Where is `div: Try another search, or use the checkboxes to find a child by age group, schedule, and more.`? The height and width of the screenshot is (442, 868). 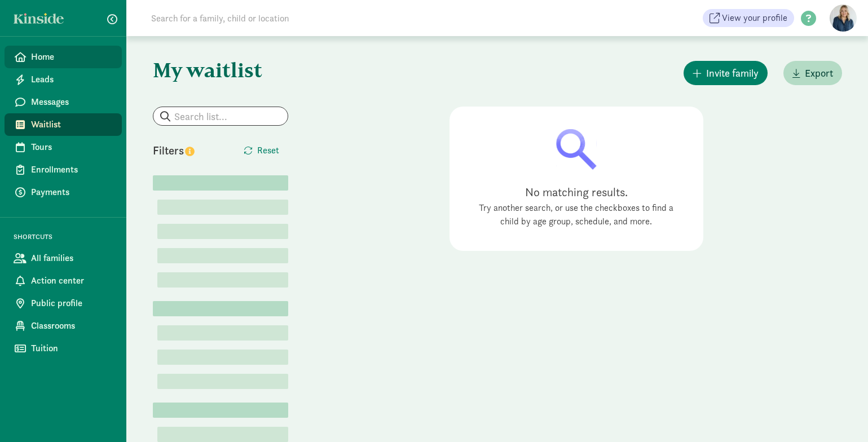
div: Try another search, or use the checkboxes to find a child by age group, schedule, and more. is located at coordinates (576, 214).